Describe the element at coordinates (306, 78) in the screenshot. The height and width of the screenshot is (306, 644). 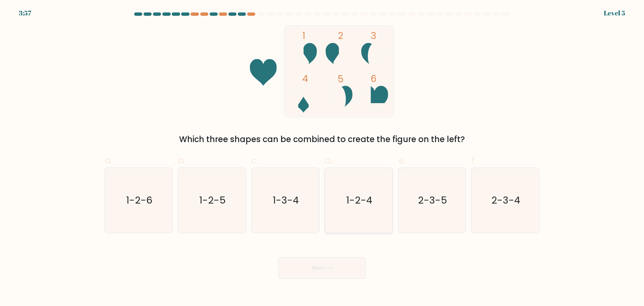
I see `tspan: 4` at that location.